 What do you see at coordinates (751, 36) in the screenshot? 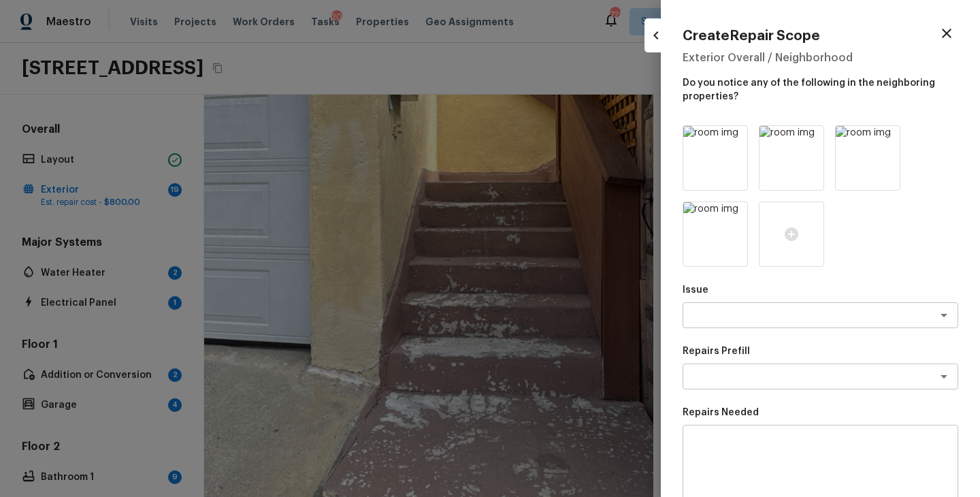
I see `h4: Create Repair Scope` at bounding box center [751, 36].